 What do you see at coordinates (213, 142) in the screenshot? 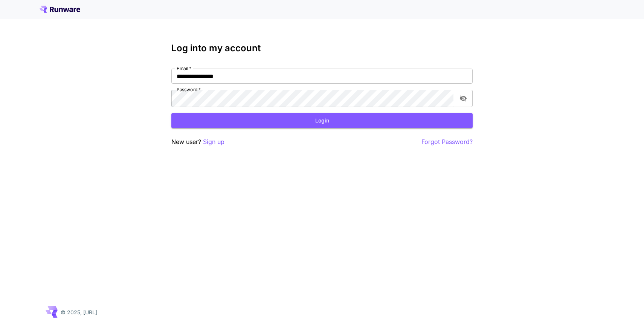
I see `p: Sign up` at bounding box center [213, 142].